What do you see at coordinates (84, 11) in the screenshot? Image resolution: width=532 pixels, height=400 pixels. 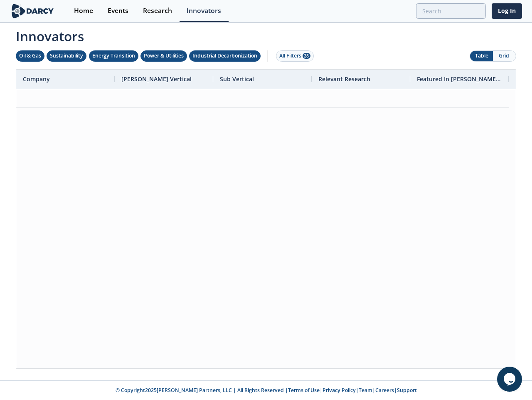 I see `div: Home` at bounding box center [84, 11].